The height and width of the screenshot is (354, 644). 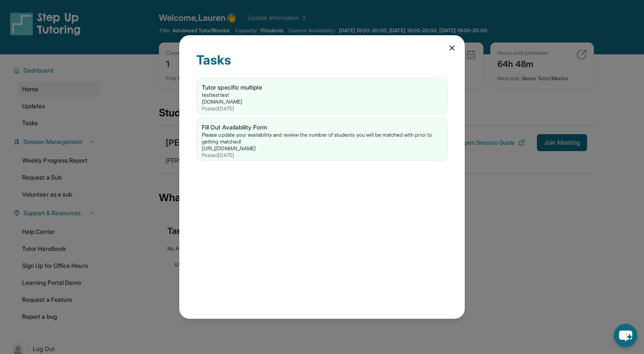 I want to click on button: chat-button, so click(x=626, y=336).